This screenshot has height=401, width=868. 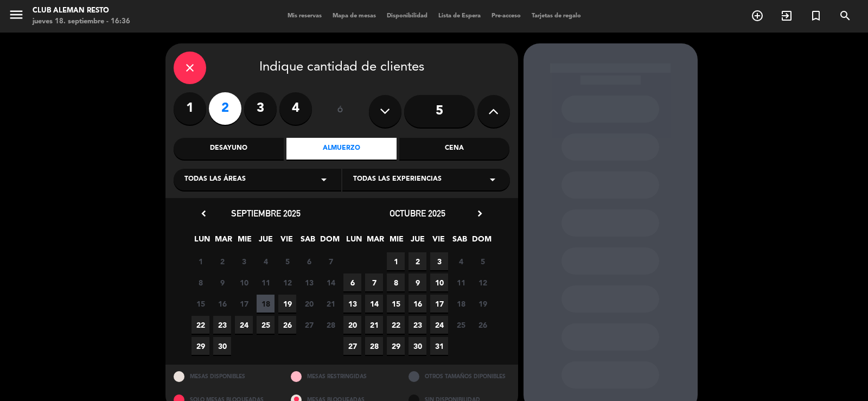 I want to click on span: 14, so click(x=374, y=303).